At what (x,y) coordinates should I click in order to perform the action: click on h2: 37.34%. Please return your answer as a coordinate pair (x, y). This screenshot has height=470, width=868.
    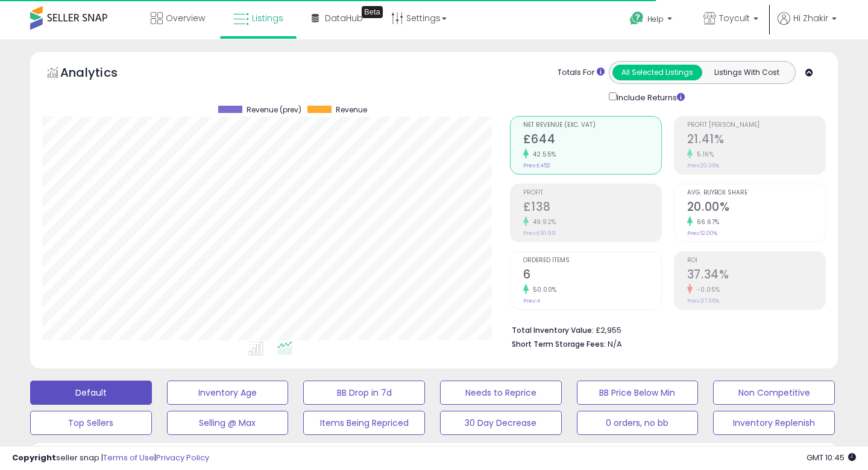
    Looking at the image, I should click on (756, 275).